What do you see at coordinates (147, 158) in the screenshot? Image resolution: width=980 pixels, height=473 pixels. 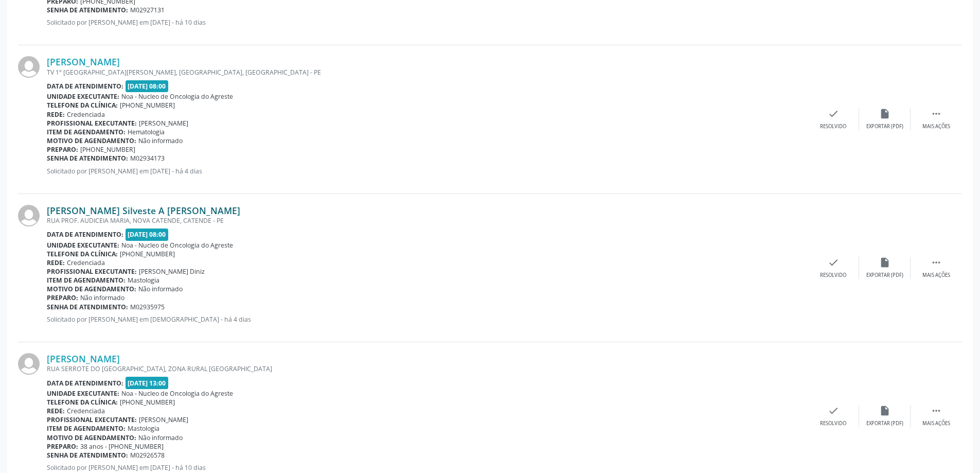 I see `span: M02934173` at bounding box center [147, 158].